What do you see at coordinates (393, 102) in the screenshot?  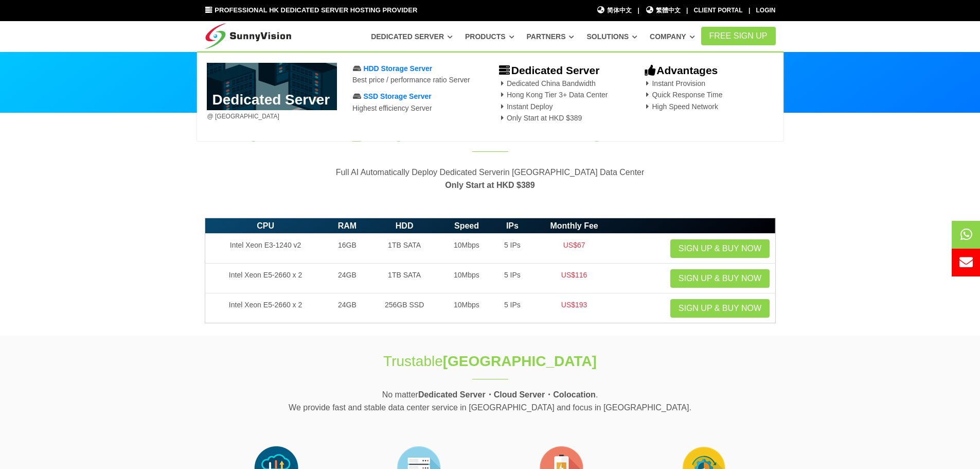 I see `a: SSD Storage ServerHighest efficiency Server` at bounding box center [393, 102].